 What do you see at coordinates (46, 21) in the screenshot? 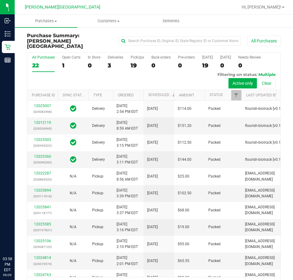
I see `span: Purchases` at bounding box center [46, 21].